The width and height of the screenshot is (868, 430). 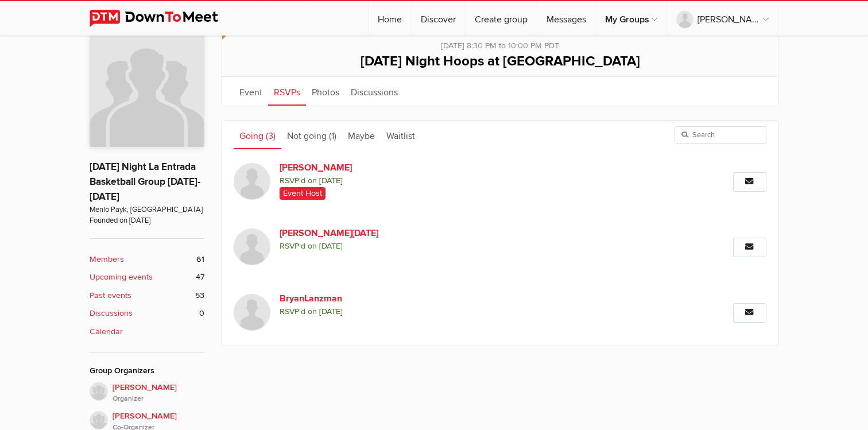 I want to click on a: Past events 53, so click(x=147, y=296).